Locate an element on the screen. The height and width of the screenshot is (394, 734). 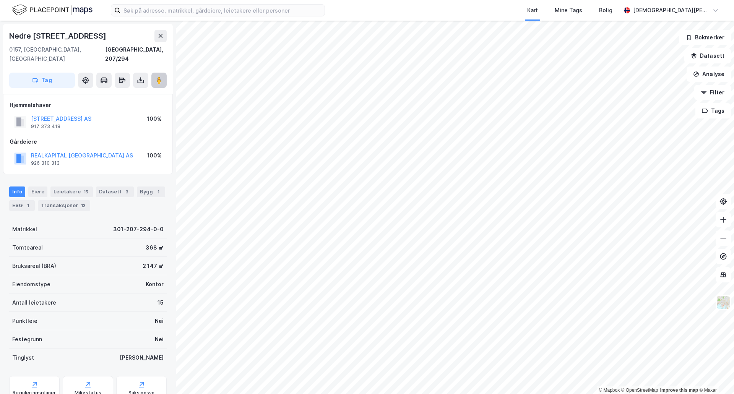
div: Datasett is located at coordinates (115, 192).